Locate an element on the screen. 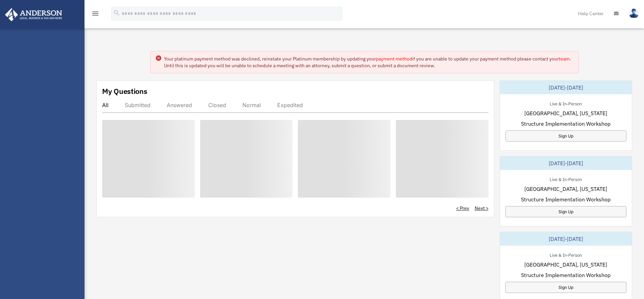 This screenshot has height=299, width=644. a: team is located at coordinates (564, 59).